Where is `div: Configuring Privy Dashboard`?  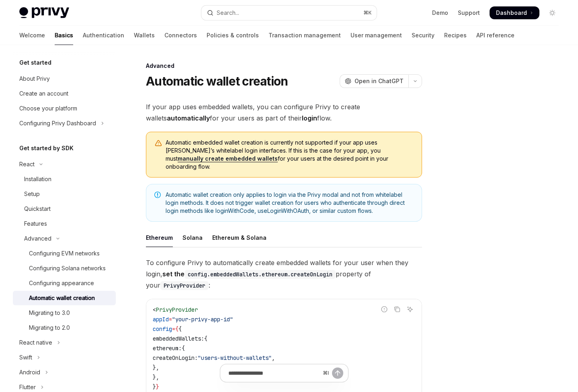
div: Configuring Privy Dashboard is located at coordinates (57, 123).